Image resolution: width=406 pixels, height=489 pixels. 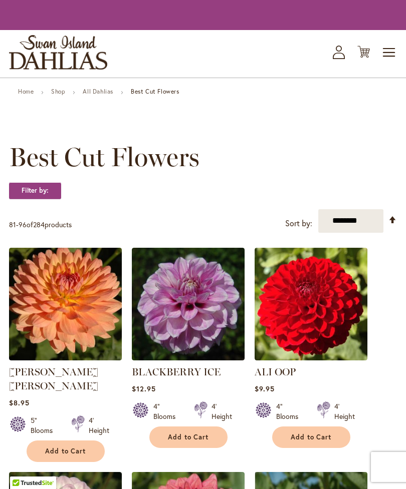 I want to click on a: GABRIELLE MARIE, so click(x=65, y=358).